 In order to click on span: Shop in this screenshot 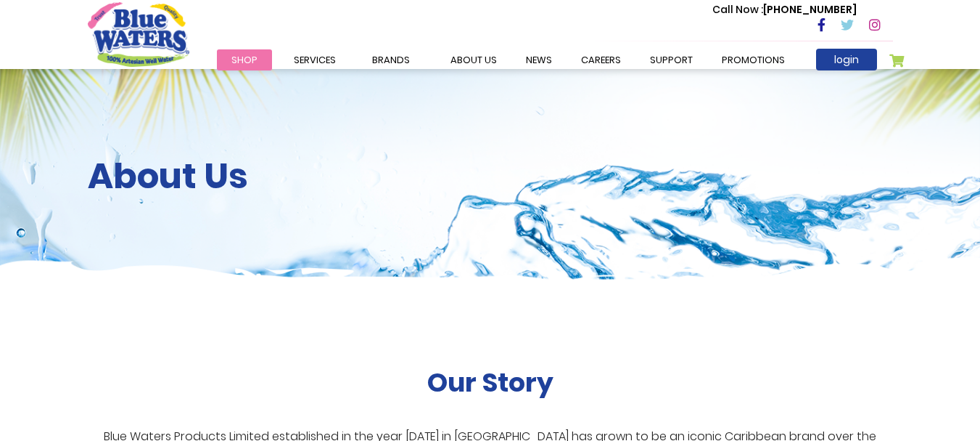, I will do `click(245, 60)`.